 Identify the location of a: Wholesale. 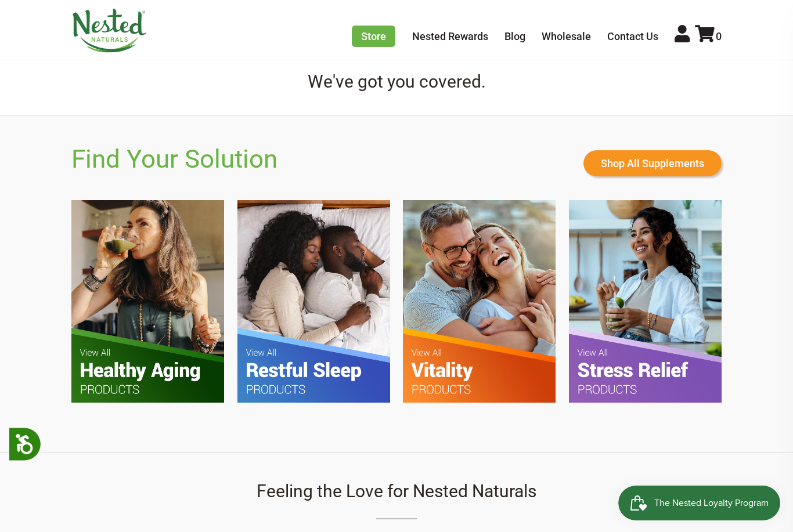
(566, 36).